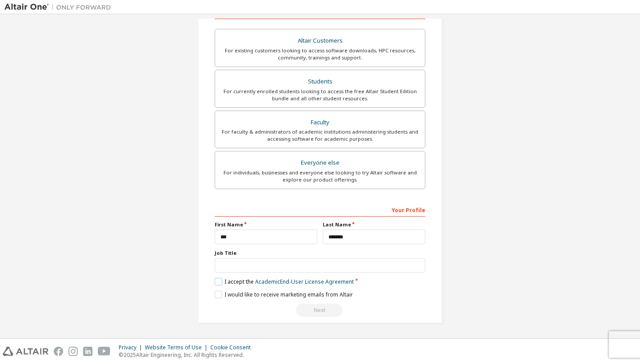 This screenshot has width=640, height=364. What do you see at coordinates (131, 348) in the screenshot?
I see `div: Privacy` at bounding box center [131, 348].